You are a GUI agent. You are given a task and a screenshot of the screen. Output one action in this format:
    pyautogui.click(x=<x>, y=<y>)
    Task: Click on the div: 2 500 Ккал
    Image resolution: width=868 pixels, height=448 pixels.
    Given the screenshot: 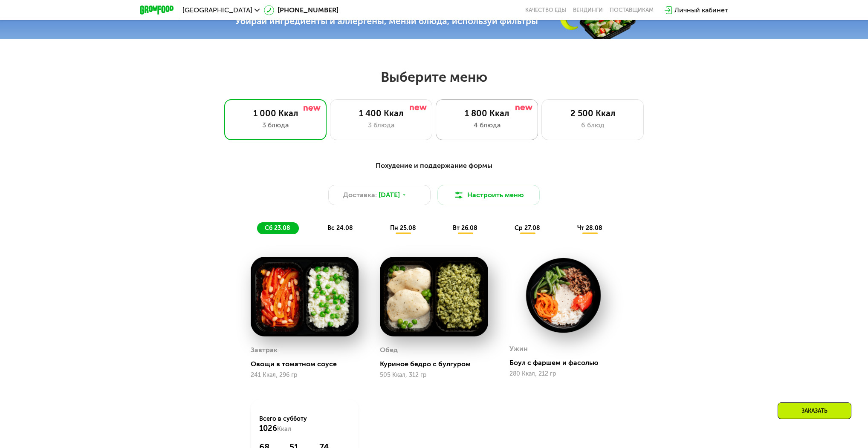 What is the action you would take?
    pyautogui.click(x=592, y=113)
    